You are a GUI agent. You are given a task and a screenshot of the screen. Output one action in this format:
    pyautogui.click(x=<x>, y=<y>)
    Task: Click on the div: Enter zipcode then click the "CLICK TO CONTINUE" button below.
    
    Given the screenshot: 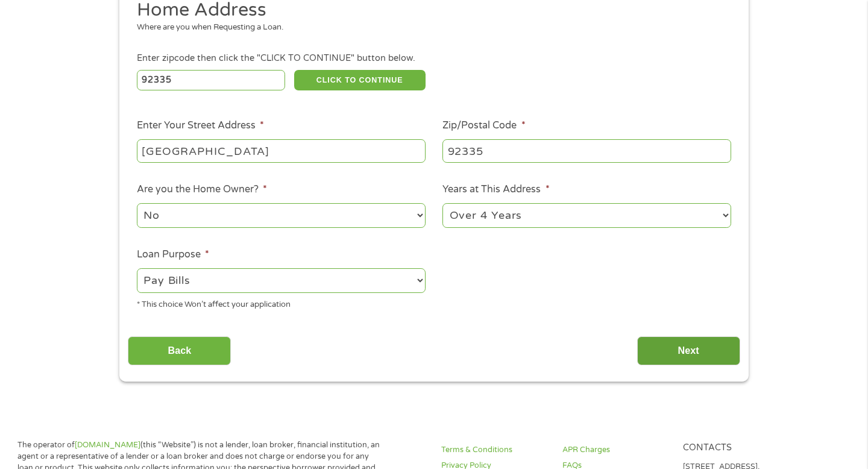 What is the action you would take?
    pyautogui.click(x=434, y=58)
    